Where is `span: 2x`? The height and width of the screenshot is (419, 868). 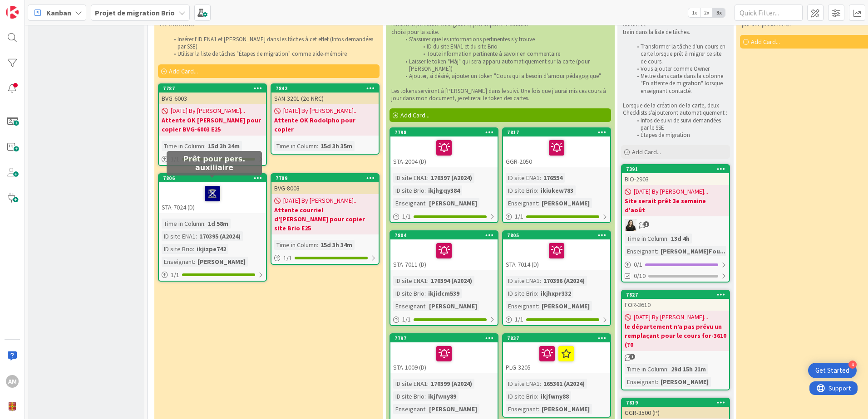
span: 2x is located at coordinates (706, 13).